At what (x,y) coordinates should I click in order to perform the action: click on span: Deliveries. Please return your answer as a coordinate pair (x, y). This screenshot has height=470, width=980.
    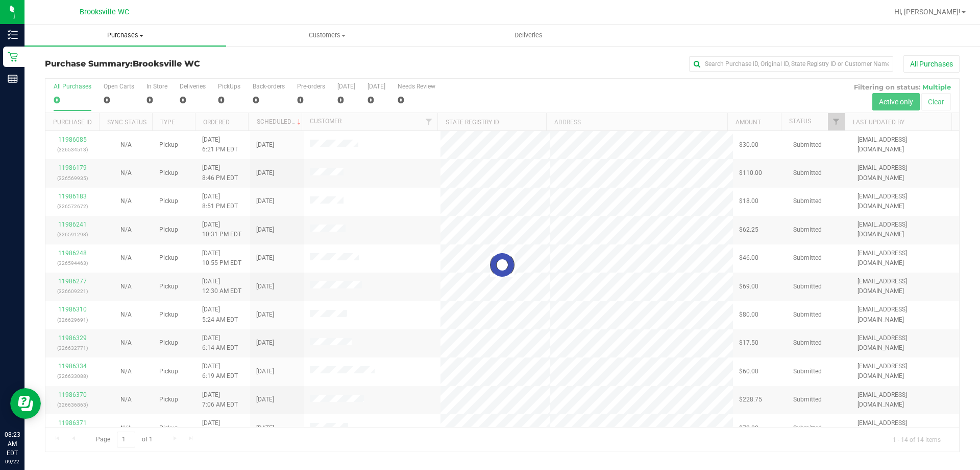
    Looking at the image, I should click on (529, 35).